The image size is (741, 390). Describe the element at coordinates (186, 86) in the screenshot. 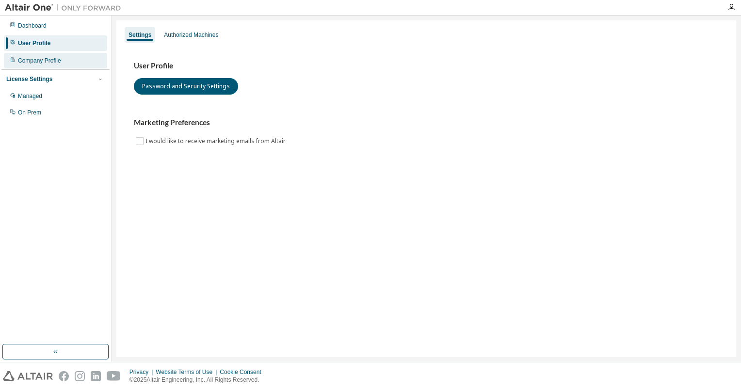

I see `button: Password and Security Settings` at that location.